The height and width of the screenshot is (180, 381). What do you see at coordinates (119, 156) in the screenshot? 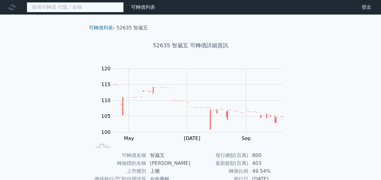
I see `td: 可轉債名稱` at bounding box center [119, 156].